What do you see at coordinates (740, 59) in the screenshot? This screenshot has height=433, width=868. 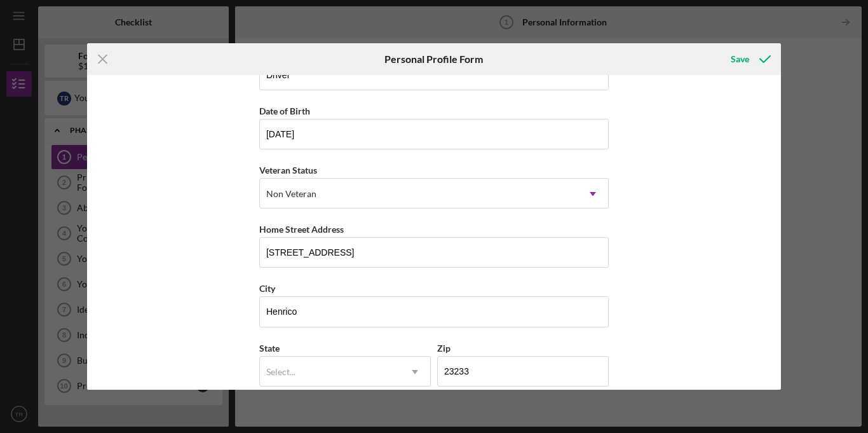 I see `div: Save` at bounding box center [740, 59].